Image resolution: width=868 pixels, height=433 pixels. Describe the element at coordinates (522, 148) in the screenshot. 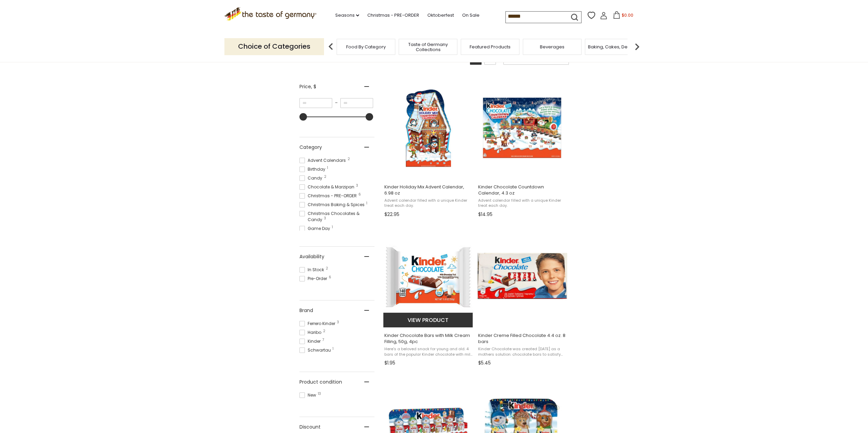

I see `a: Kinder Chocolate Countdown Calendar, 4.3 oz` at that location.